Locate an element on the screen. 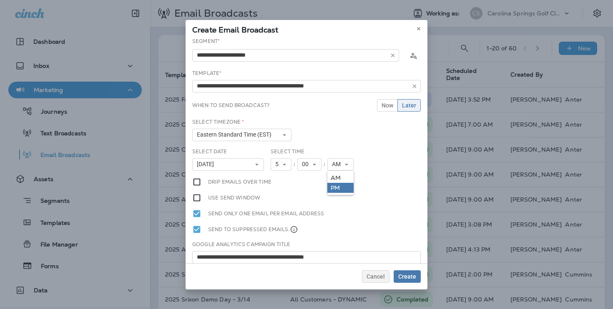  button: Calculate the estimated number of emails to be sent based on selected segment. (This could take a... is located at coordinates (413, 55).